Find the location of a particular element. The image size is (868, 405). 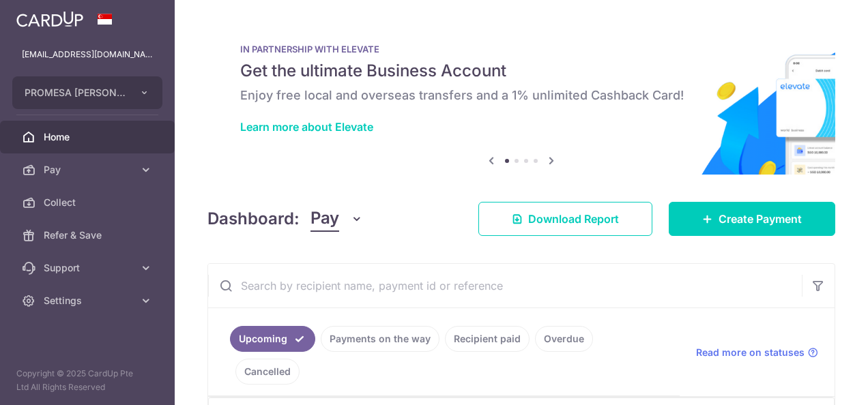

span: Read more on statuses is located at coordinates (750, 353).